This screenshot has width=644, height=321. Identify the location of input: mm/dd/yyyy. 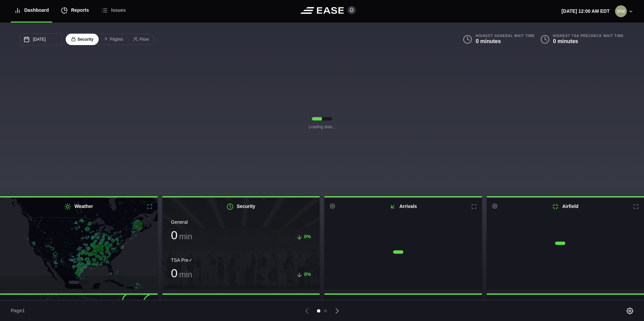
(41, 39).